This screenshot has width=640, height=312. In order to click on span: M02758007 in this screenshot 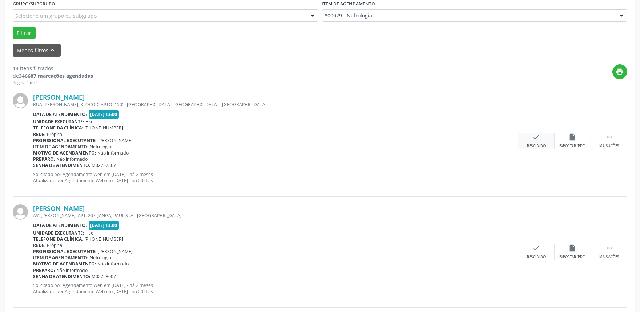, I will do `click(104, 276)`.